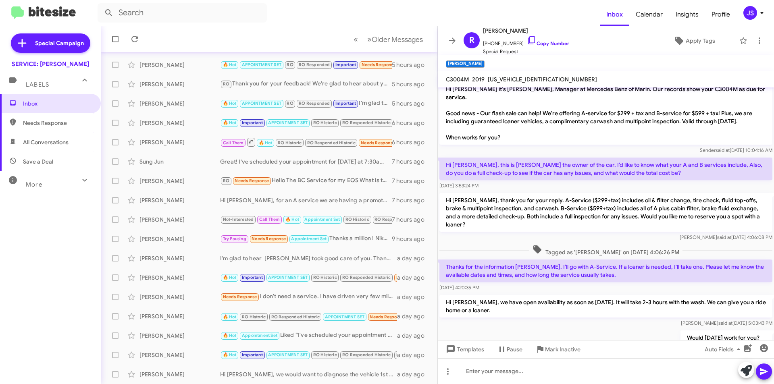 This screenshot has height=384, width=774. Describe the element at coordinates (34, 185) in the screenshot. I see `span: More` at that location.